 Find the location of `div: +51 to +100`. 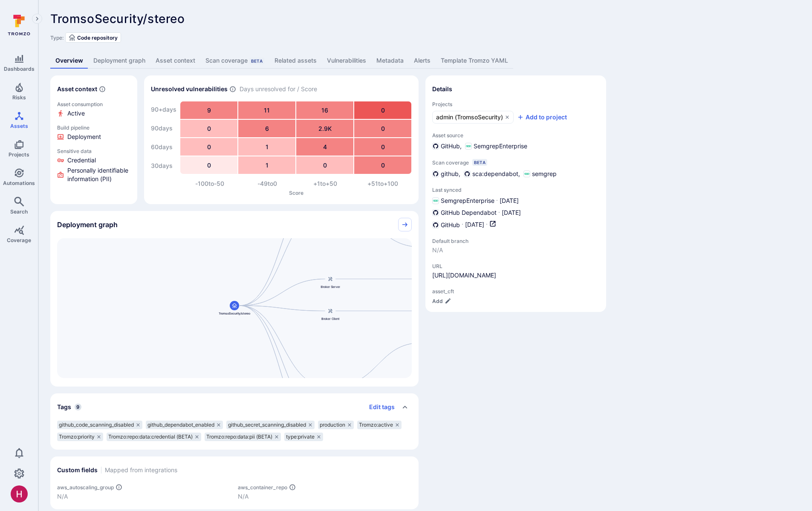

div: +51 to +100 is located at coordinates (383, 184).